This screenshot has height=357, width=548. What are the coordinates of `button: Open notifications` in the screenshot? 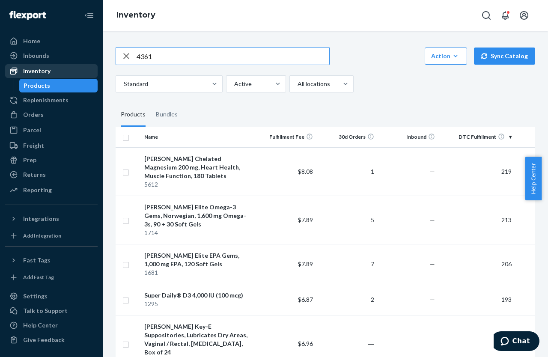 It's located at (505, 15).